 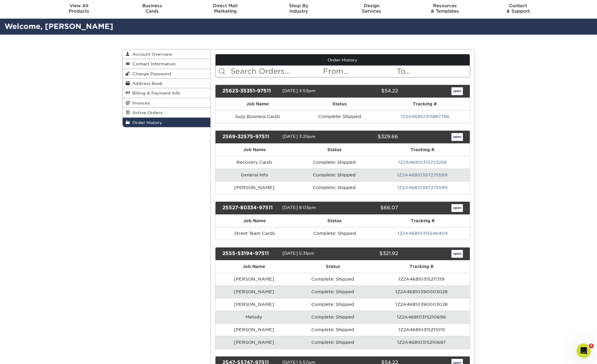 I want to click on div: $329.66, so click(x=371, y=137).